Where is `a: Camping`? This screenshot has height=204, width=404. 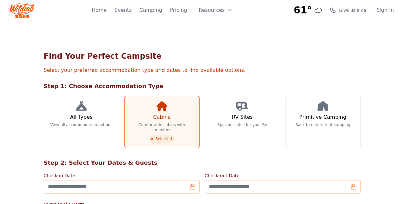 a: Camping is located at coordinates (151, 10).